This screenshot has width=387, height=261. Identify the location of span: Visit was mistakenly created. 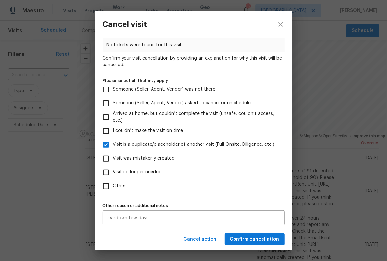
(144, 159).